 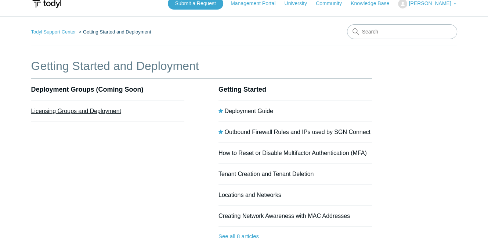 I want to click on a: Todyl Support Center, so click(x=54, y=32).